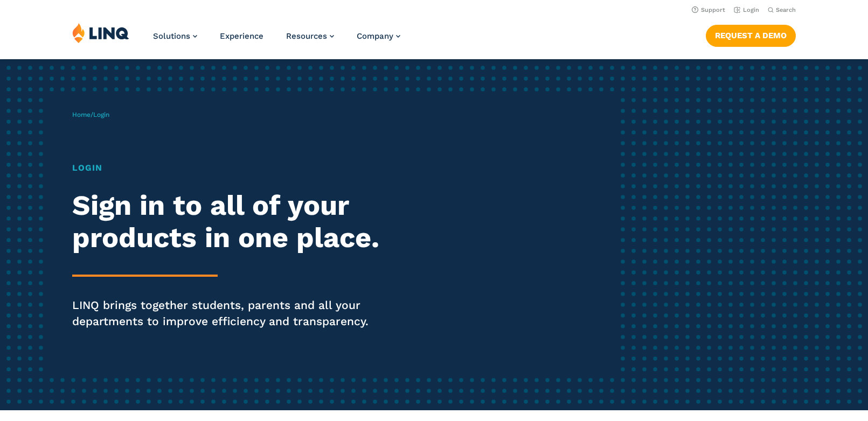 This screenshot has height=421, width=868. I want to click on a: Request a Demo, so click(751, 36).